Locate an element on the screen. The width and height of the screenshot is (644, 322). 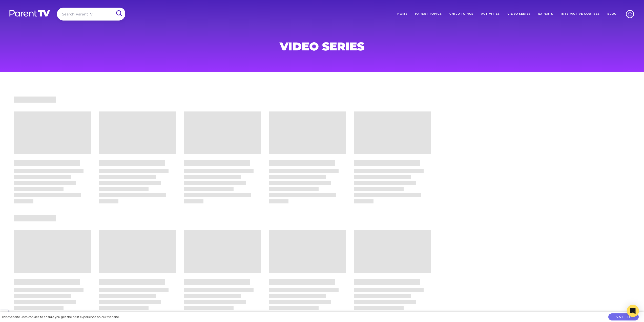
img: Account is located at coordinates (630, 14).